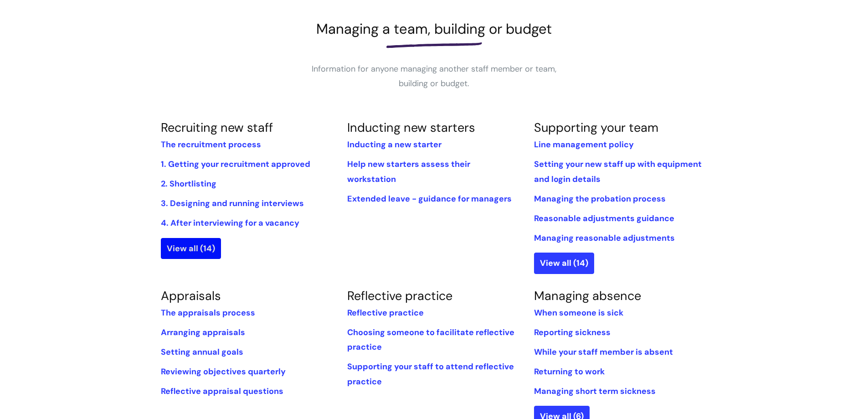 The width and height of the screenshot is (868, 419). Describe the element at coordinates (232, 204) in the screenshot. I see `a: 3. Designing and running interviews` at that location.